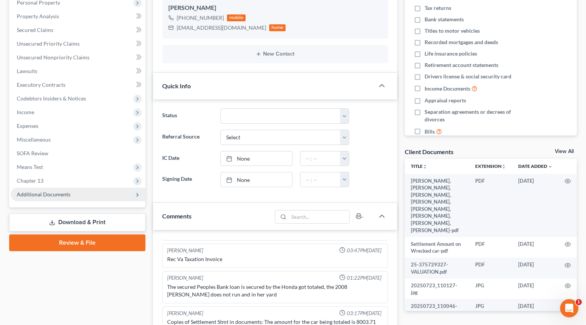 The image size is (586, 325). What do you see at coordinates (41, 84) in the screenshot?
I see `span: Executory Contracts` at bounding box center [41, 84].